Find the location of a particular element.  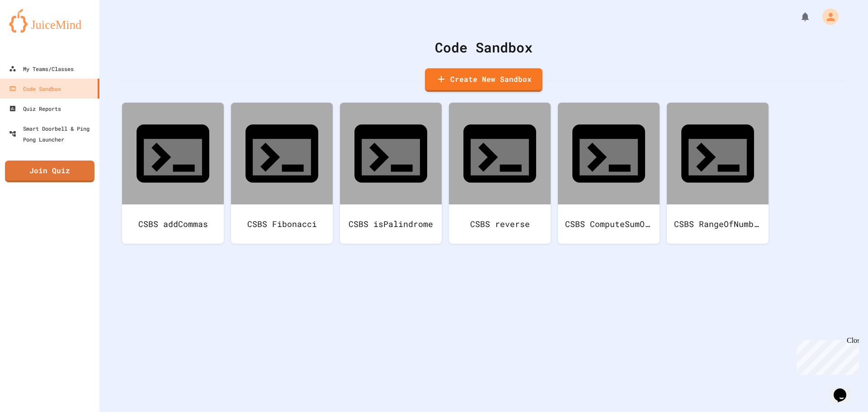

a: CSBS isPalindrome is located at coordinates (391, 173).